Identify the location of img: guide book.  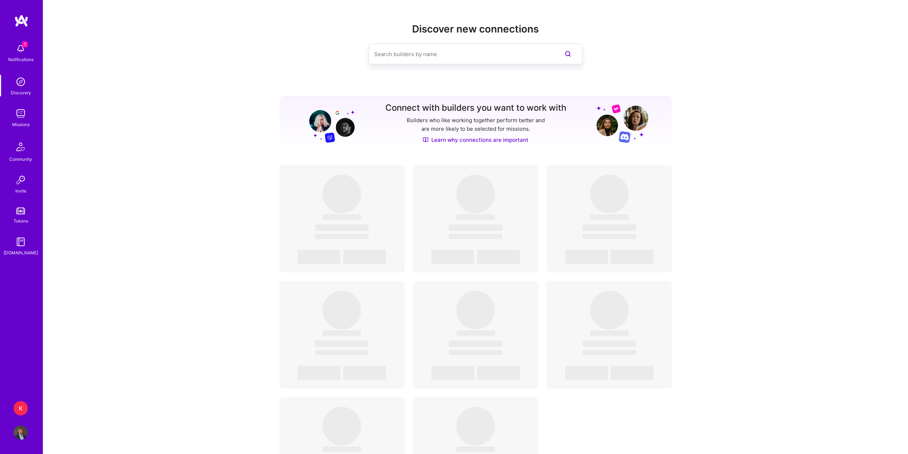
(21, 242).